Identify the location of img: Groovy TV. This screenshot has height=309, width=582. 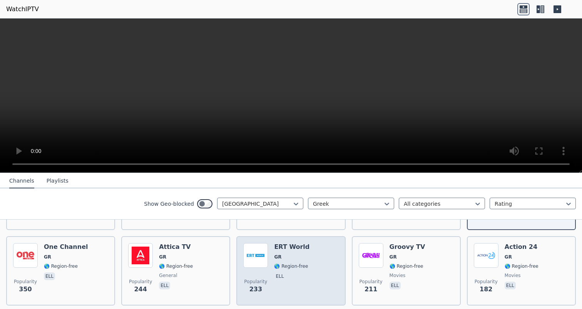
(371, 255).